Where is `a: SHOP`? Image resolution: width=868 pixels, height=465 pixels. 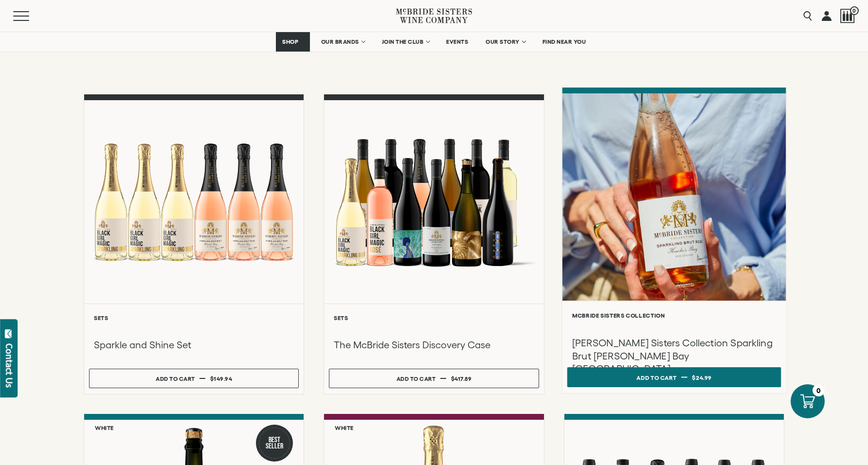
a: SHOP is located at coordinates (293, 42).